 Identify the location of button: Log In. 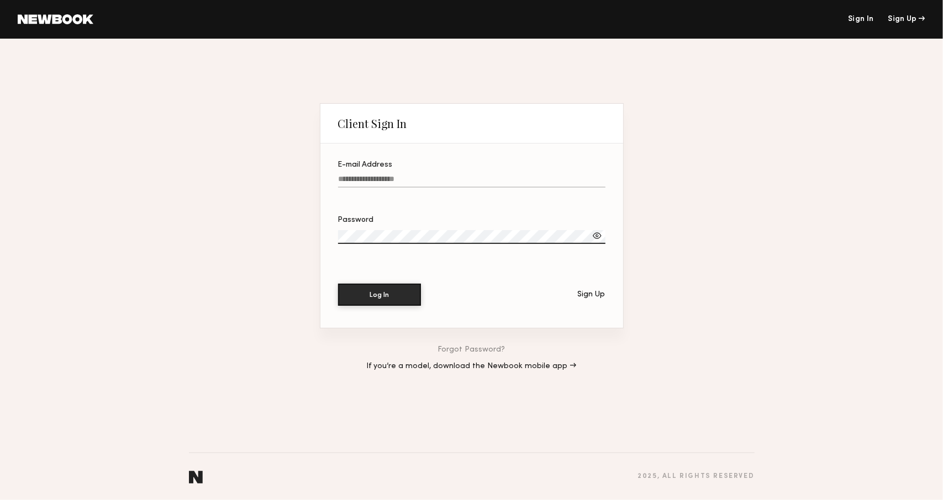
(379, 295).